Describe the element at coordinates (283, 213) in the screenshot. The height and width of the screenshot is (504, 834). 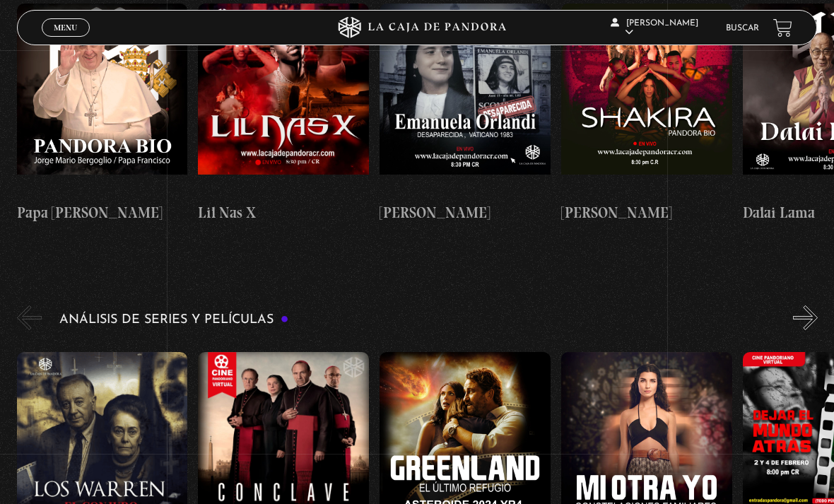
I see `h4: Lil Nas X` at that location.